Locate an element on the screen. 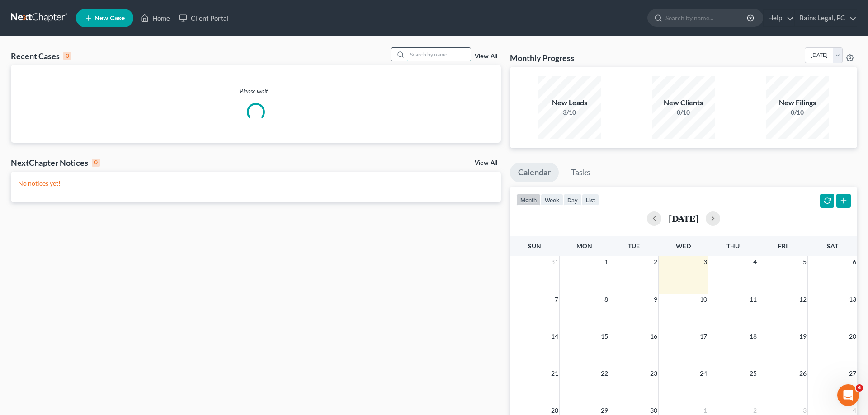 The width and height of the screenshot is (868, 415). span: Mon is located at coordinates (584, 246).